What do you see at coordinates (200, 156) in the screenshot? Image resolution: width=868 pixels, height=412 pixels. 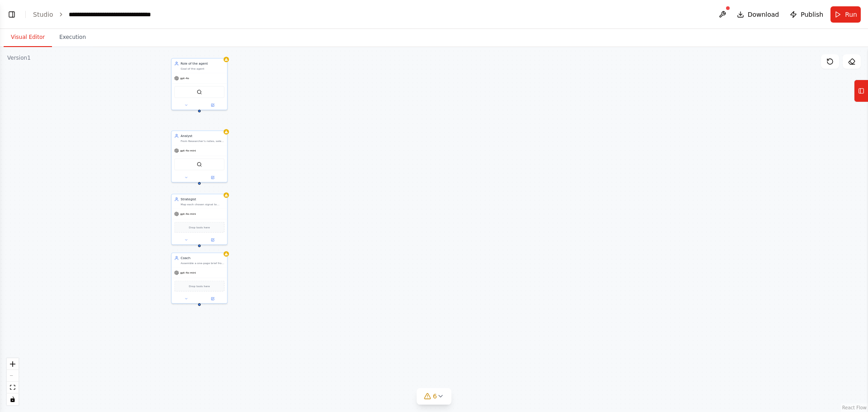 I see `div: AnalystFrom Researcher’s notes, select the 5–8 most relevant signals for {{industry}} and {{conte...` at bounding box center [200, 156].